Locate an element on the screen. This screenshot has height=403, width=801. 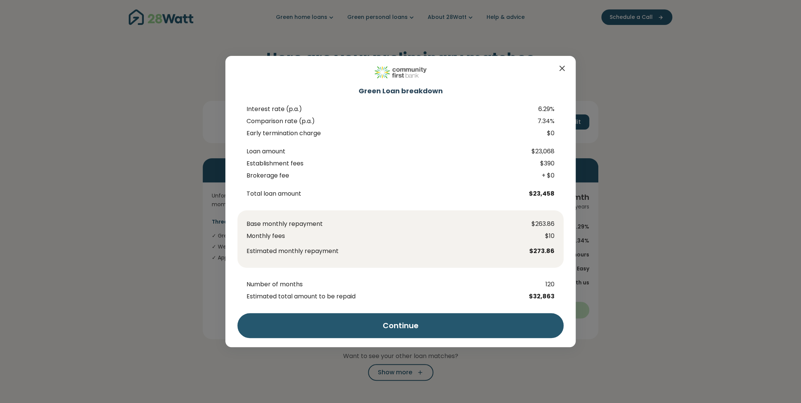
span: 6.29% is located at coordinates (544, 109).